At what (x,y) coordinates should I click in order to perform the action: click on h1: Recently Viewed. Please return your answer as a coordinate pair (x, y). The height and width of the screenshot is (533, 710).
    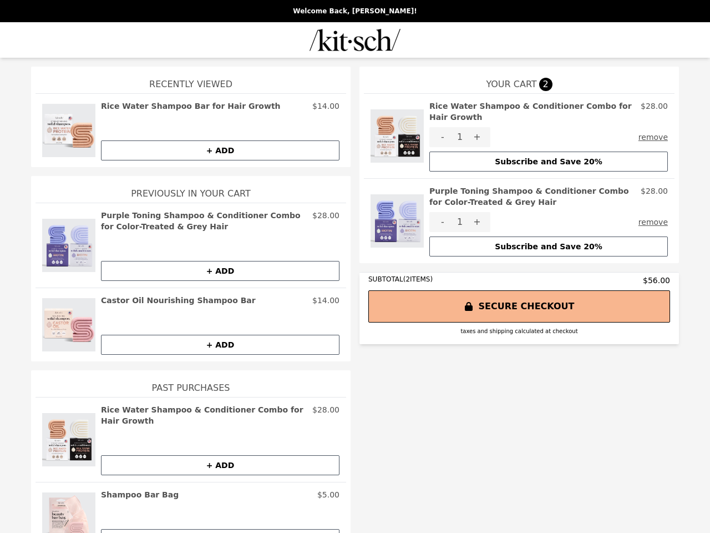
    Looking at the image, I should click on (191, 80).